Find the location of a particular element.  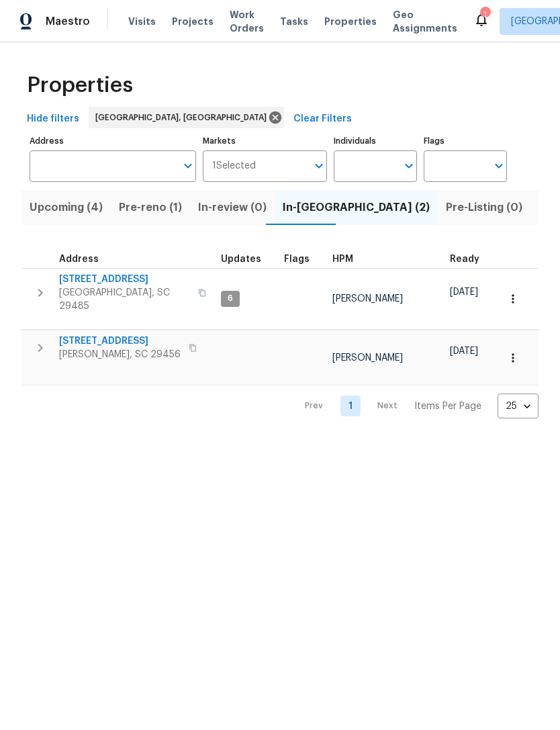

span: In-review (0) is located at coordinates (232, 208).